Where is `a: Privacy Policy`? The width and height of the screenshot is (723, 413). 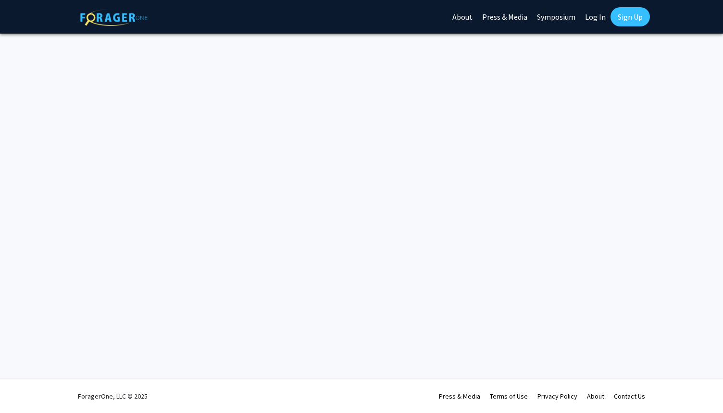 a: Privacy Policy is located at coordinates (557, 396).